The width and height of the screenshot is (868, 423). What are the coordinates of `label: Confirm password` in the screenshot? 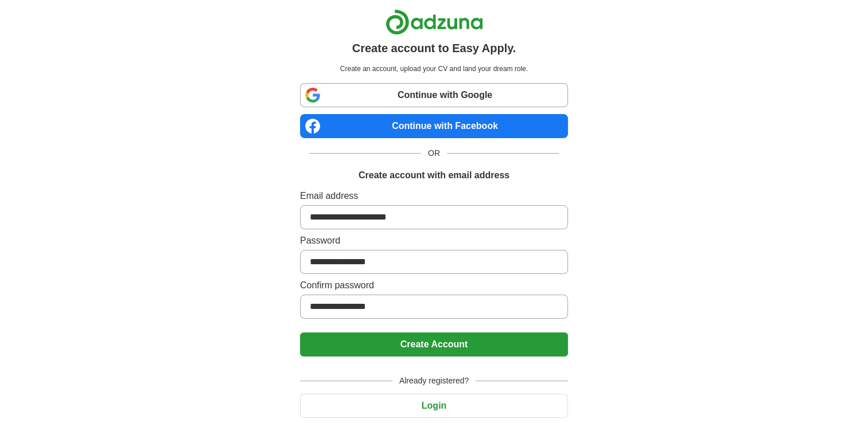 It's located at (434, 286).